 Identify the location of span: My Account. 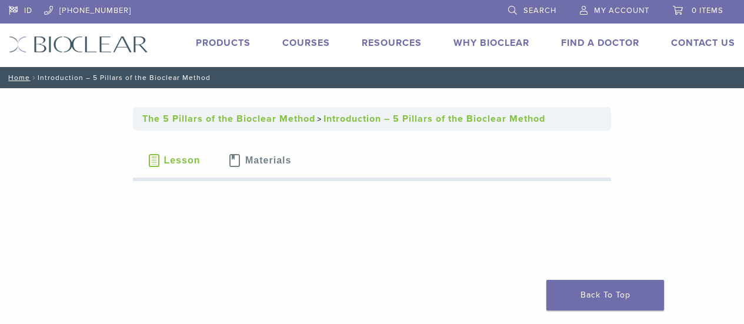
(622, 11).